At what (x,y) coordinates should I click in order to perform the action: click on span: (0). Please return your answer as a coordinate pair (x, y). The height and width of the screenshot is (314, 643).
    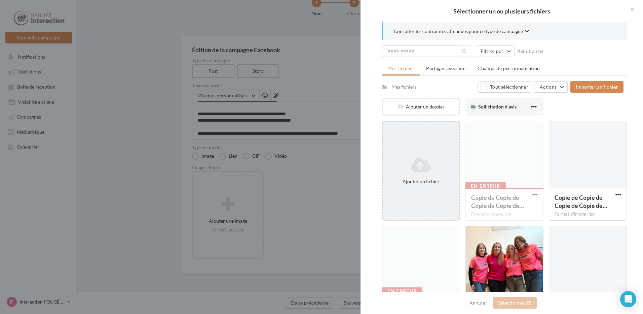
    Looking at the image, I should click on (529, 302).